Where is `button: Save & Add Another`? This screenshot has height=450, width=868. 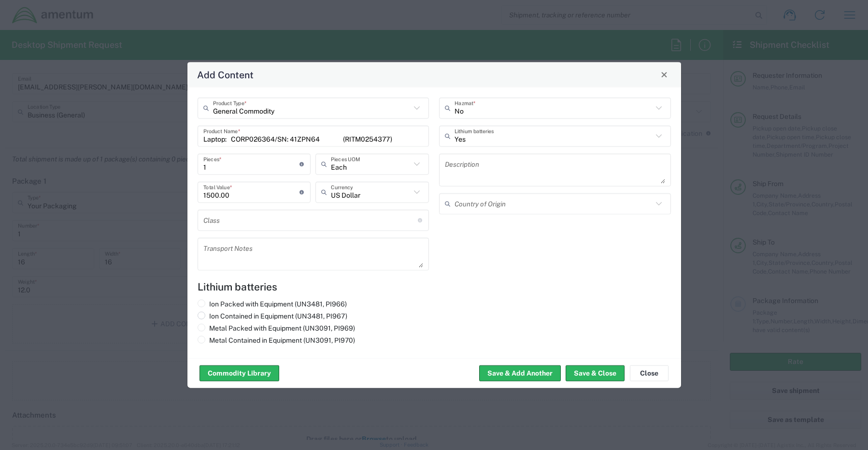
button: Save & Add Another is located at coordinates (520, 373).